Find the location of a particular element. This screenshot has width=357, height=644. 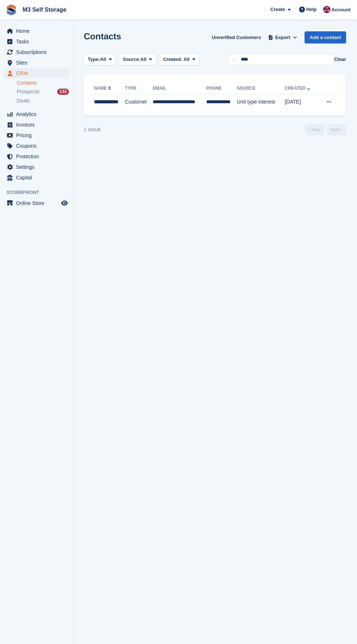

a: Created is located at coordinates (298, 88).